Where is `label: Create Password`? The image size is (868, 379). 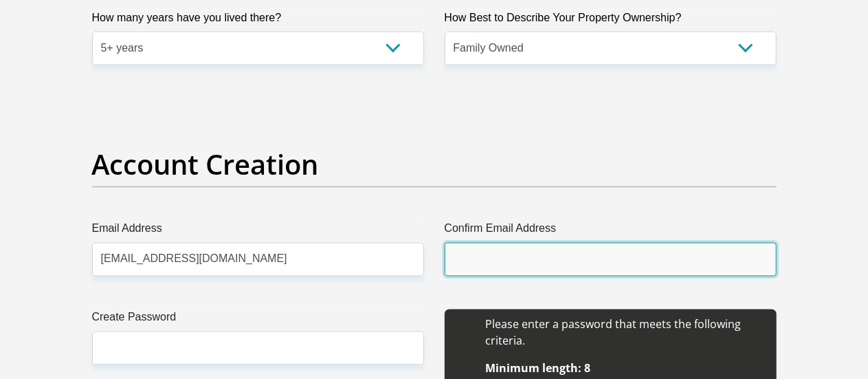
label: Create Password is located at coordinates (258, 320).